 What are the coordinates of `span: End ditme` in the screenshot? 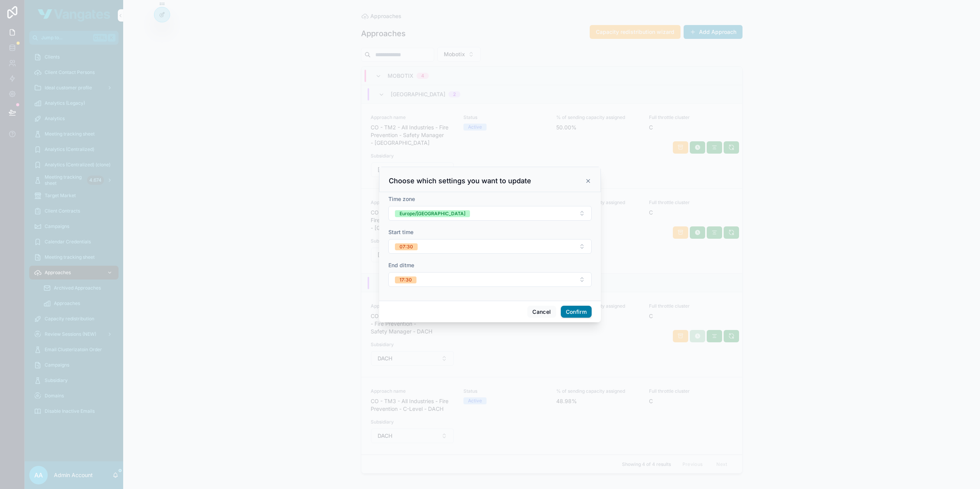 It's located at (401, 265).